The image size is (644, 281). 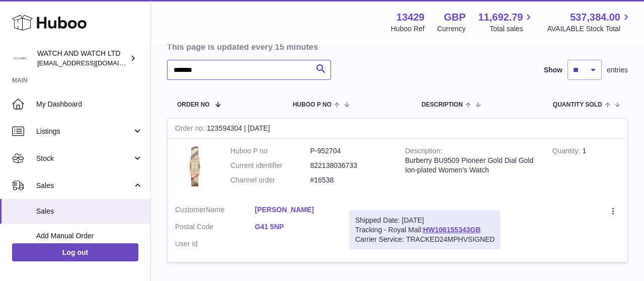 What do you see at coordinates (350, 180) in the screenshot?
I see `dd: #16538` at bounding box center [350, 180].